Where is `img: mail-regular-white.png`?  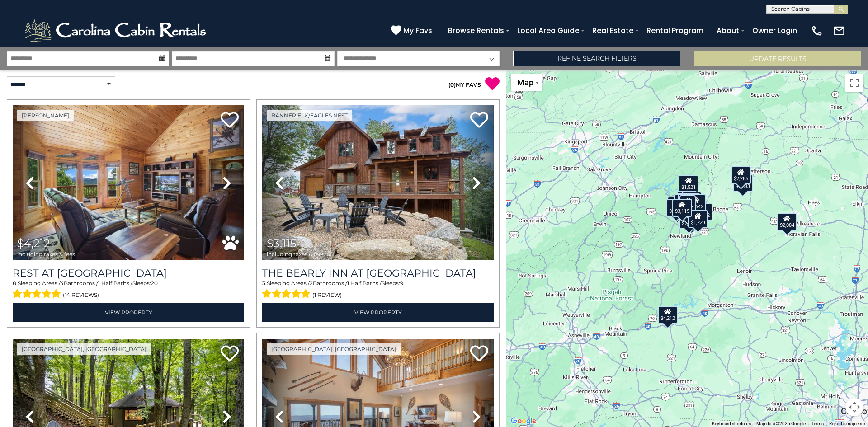 img: mail-regular-white.png is located at coordinates (839, 30).